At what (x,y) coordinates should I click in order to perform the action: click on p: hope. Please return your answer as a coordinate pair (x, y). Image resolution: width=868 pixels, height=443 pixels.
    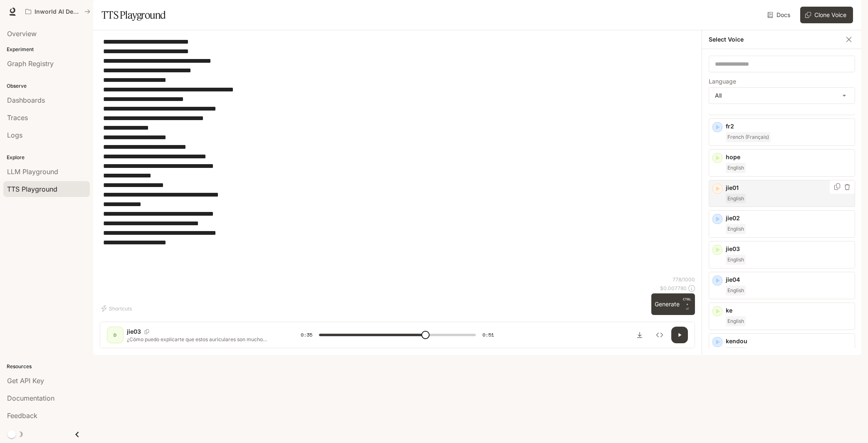
    Looking at the image, I should click on (788, 157).